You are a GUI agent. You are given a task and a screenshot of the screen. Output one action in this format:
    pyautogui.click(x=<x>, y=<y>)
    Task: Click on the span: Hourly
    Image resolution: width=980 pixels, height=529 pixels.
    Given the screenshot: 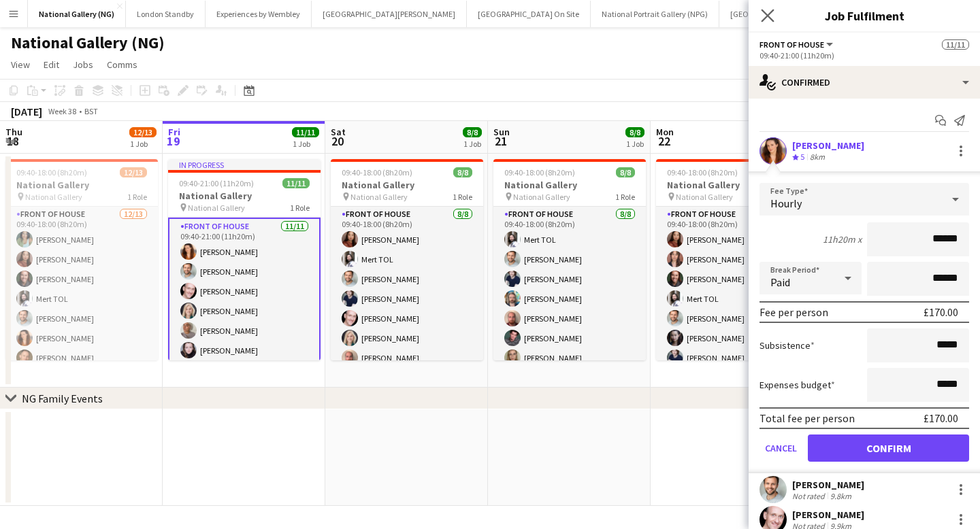 What is the action you would take?
    pyautogui.click(x=786, y=203)
    